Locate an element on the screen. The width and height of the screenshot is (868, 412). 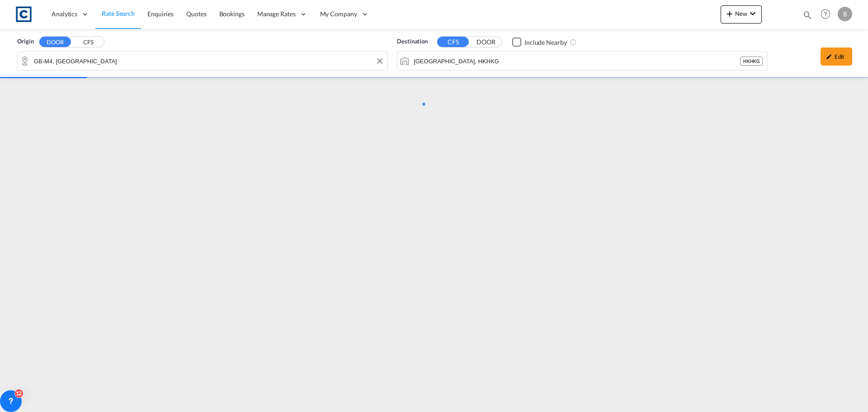
span: My Company is located at coordinates (338, 14).